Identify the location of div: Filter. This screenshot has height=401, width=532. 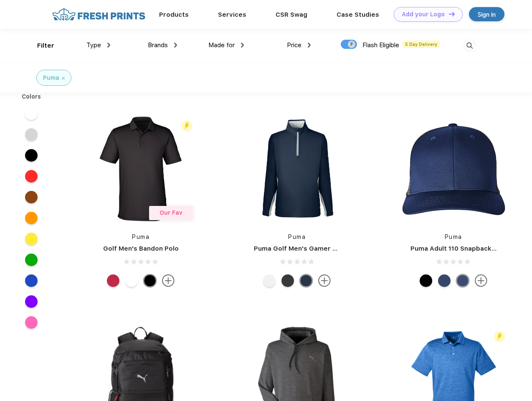
(46, 46).